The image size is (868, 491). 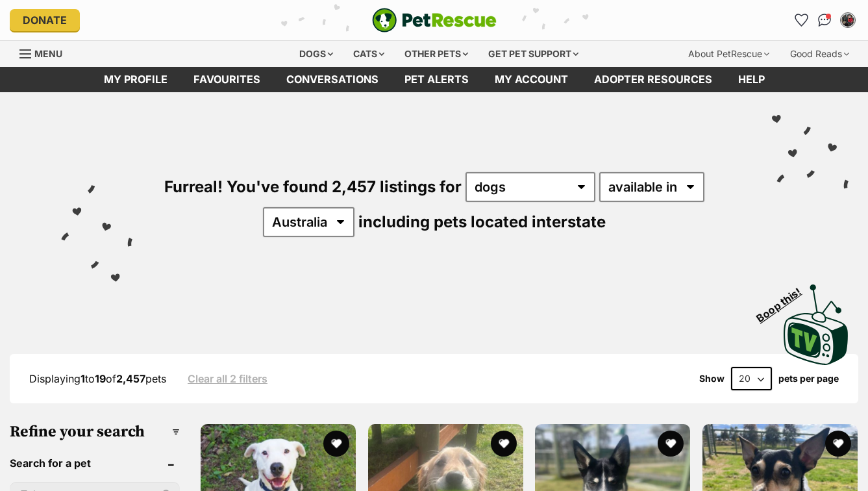 What do you see at coordinates (824, 20) in the screenshot?
I see `img: chat-41dd97257d64d25036548639549fe6c8038ab92f7586957e7f3b1b290dea8141.svg` at bounding box center [824, 20].